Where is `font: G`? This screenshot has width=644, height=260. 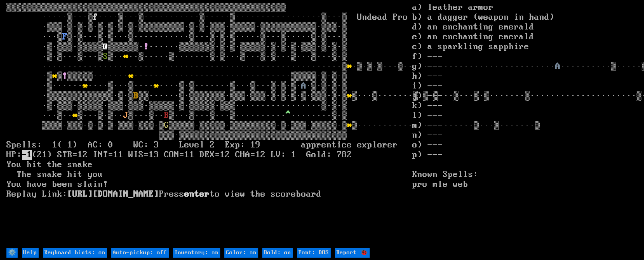 font: G is located at coordinates (167, 126).